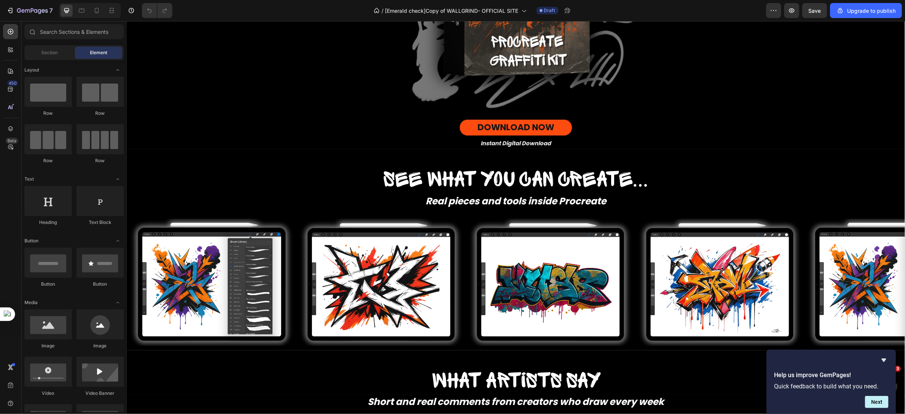 Image resolution: width=905 pixels, height=414 pixels. What do you see at coordinates (866, 11) in the screenshot?
I see `div: Upgrade to publish` at bounding box center [866, 11].